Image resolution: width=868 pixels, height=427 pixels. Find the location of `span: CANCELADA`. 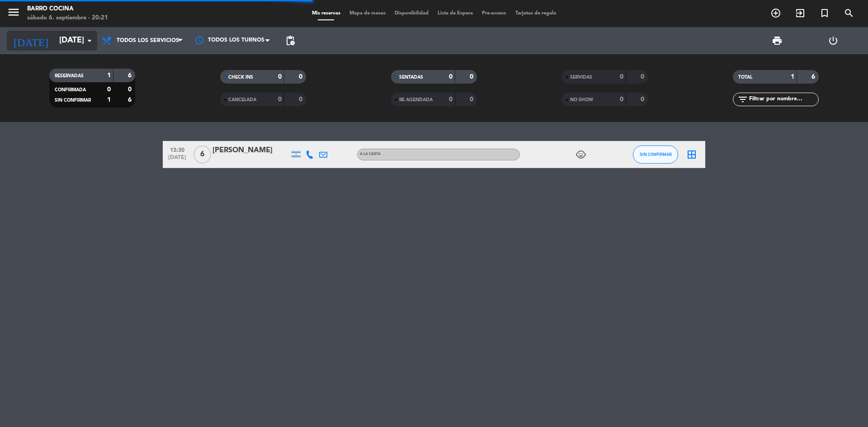

span: CANCELADA is located at coordinates (242, 100).